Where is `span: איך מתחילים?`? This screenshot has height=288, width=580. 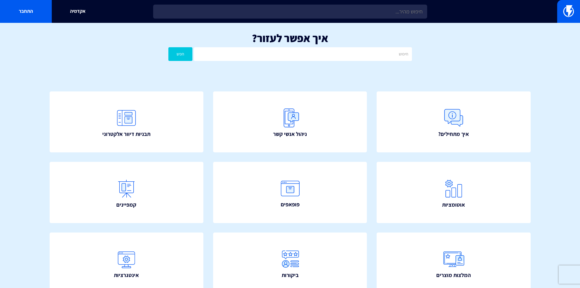 span: איך מתחילים? is located at coordinates (454, 134).